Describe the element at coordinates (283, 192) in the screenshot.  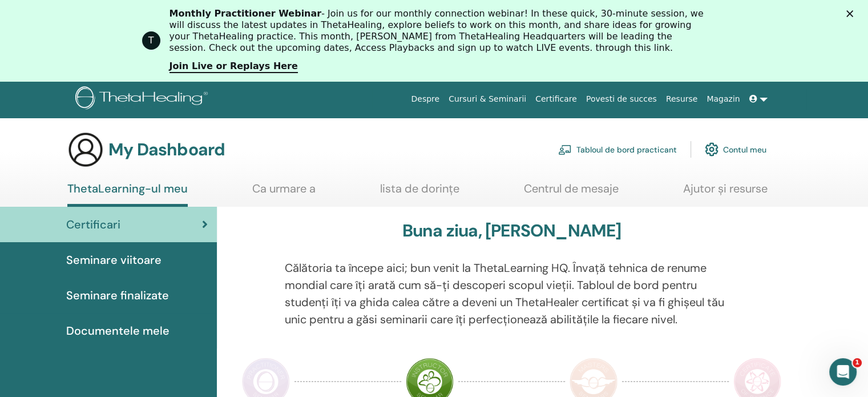
I see `a: Ca urmare a` at that location.